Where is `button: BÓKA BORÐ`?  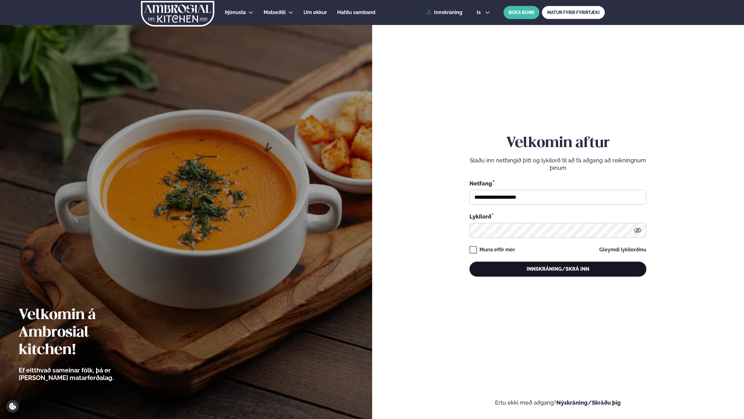
button: BÓKA BORÐ is located at coordinates (521, 12).